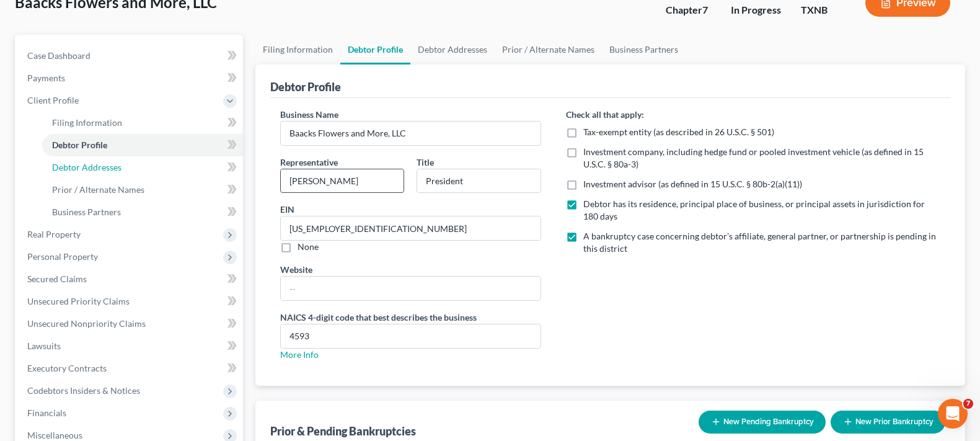 This screenshot has height=441, width=980. What do you see at coordinates (78, 301) in the screenshot?
I see `span: Unsecured Priority Claims` at bounding box center [78, 301].